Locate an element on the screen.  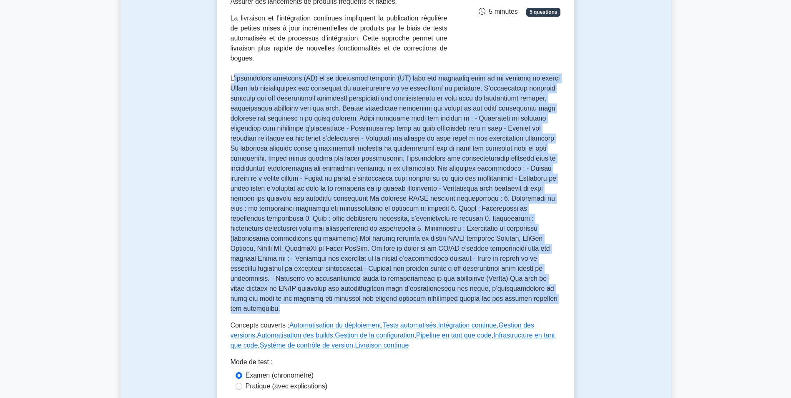
a: Automatisation des builds is located at coordinates (295, 335).